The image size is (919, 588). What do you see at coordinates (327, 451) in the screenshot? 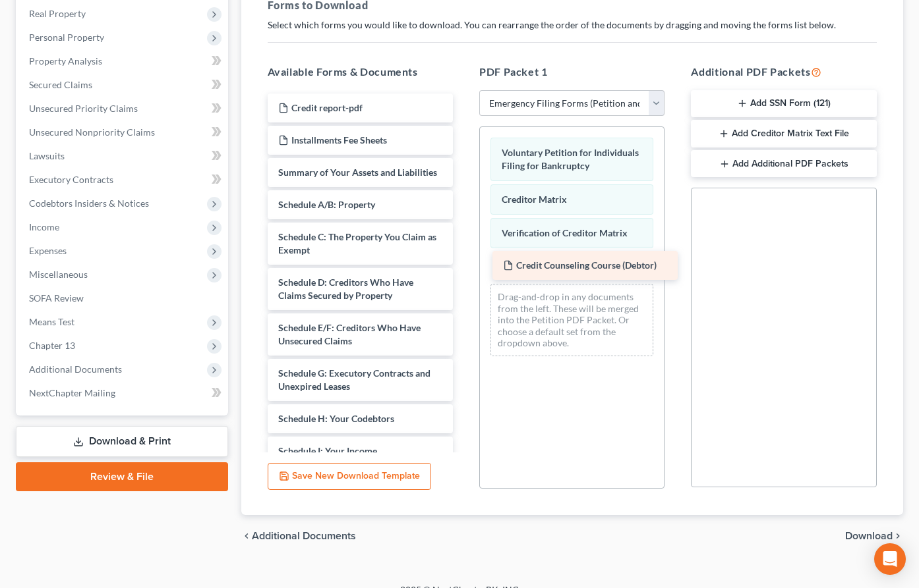
I see `span: Schedule I: Your Income` at bounding box center [327, 451].